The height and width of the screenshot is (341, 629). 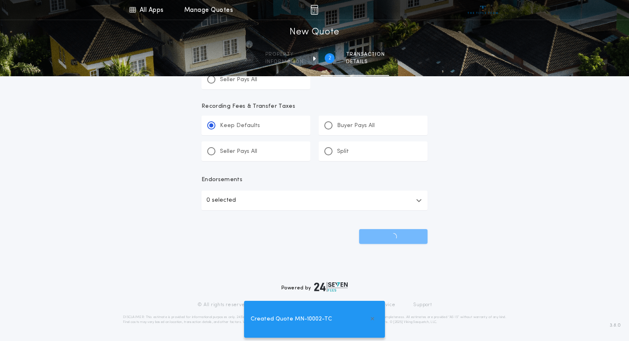 What do you see at coordinates (315, 32) in the screenshot?
I see `h1: New Quote` at bounding box center [315, 32].